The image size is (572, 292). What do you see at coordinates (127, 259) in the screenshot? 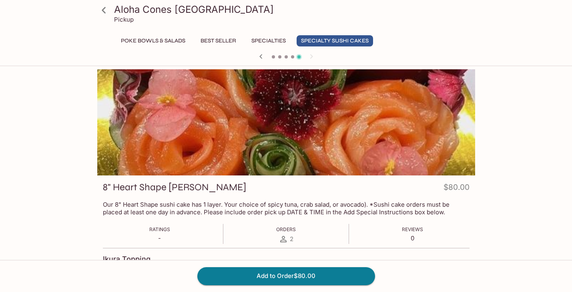
I see `h4: Ikura Topping` at bounding box center [127, 259].